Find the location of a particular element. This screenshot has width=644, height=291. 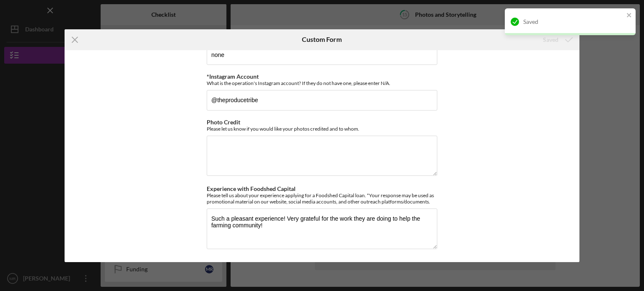

div: Please tell us about your experience applying for a Foodshed Capital loan. *Your response may be ... is located at coordinates (322, 198).